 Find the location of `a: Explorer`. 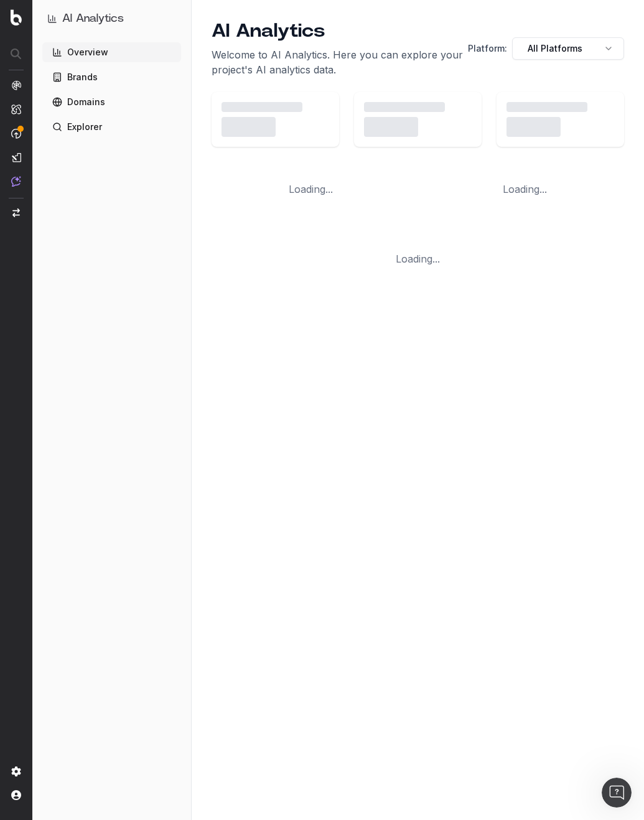

a: Explorer is located at coordinates (111, 127).